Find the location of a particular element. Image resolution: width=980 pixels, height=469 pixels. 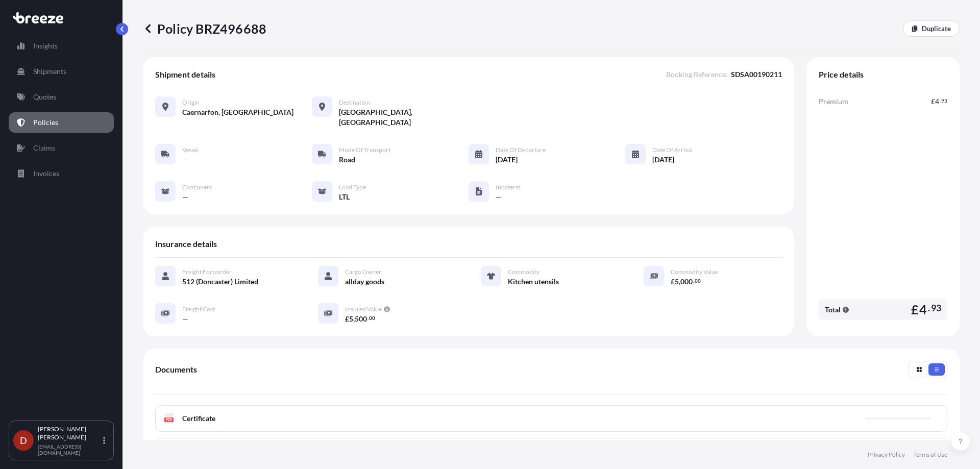

p: Quotes is located at coordinates (45, 97).